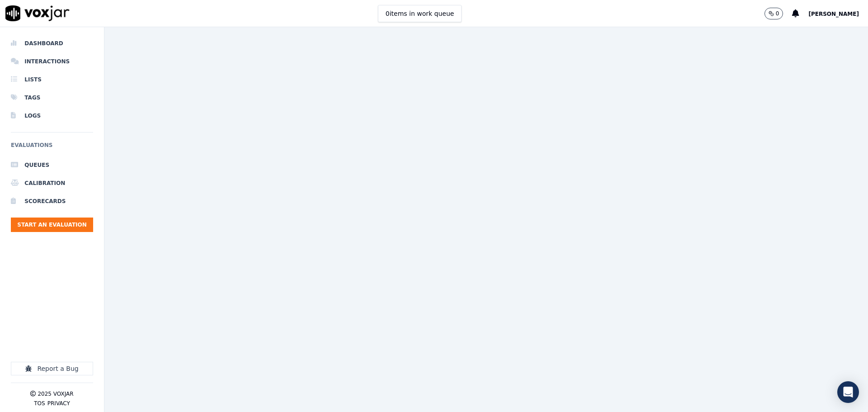 The height and width of the screenshot is (412, 868). I want to click on img: voxjar logo, so click(37, 13).